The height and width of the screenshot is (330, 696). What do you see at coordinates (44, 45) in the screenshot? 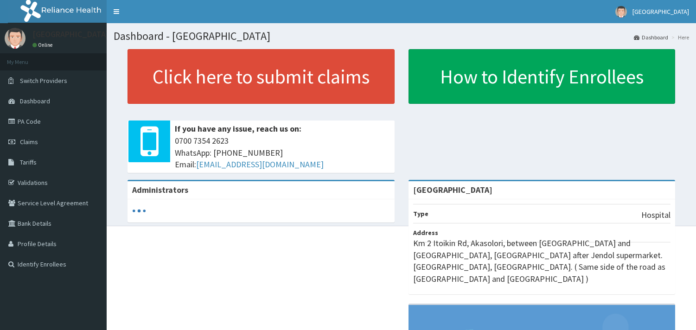
I see `a: Online` at bounding box center [44, 45].